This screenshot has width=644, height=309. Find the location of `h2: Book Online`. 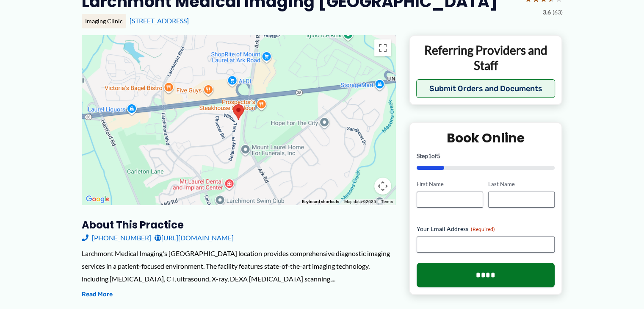

h2: Book Online is located at coordinates (486, 138).